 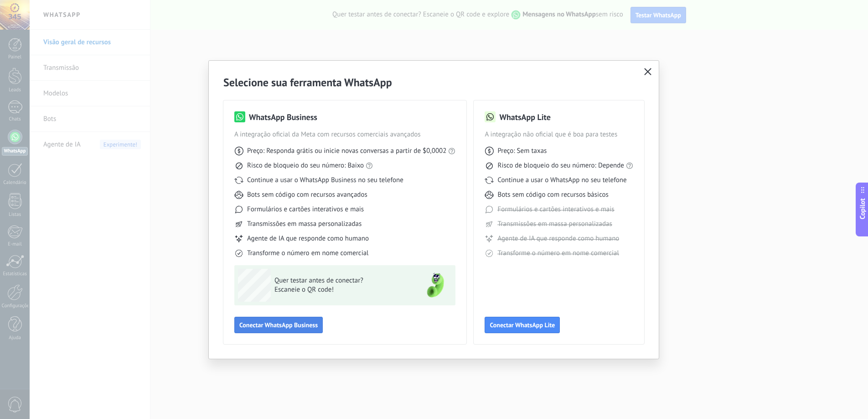 What do you see at coordinates (560, 166) in the screenshot?
I see `span: Risco de bloqueio do seu número: Depende` at bounding box center [560, 166].